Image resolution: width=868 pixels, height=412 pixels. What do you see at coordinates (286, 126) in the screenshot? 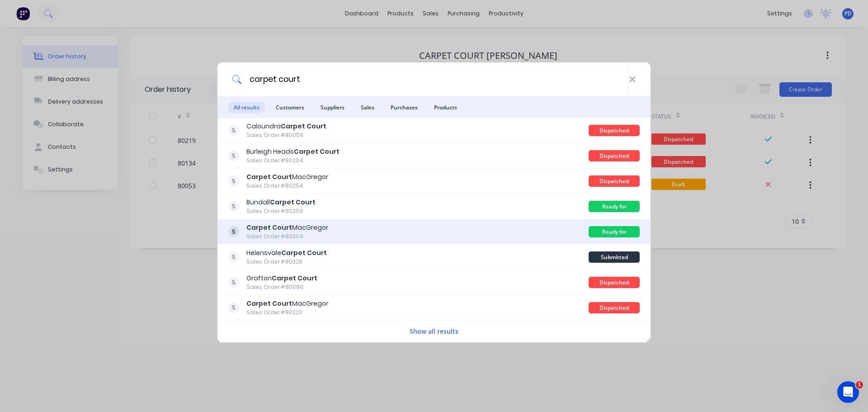
I see `div: Caloundra` at bounding box center [286, 126].